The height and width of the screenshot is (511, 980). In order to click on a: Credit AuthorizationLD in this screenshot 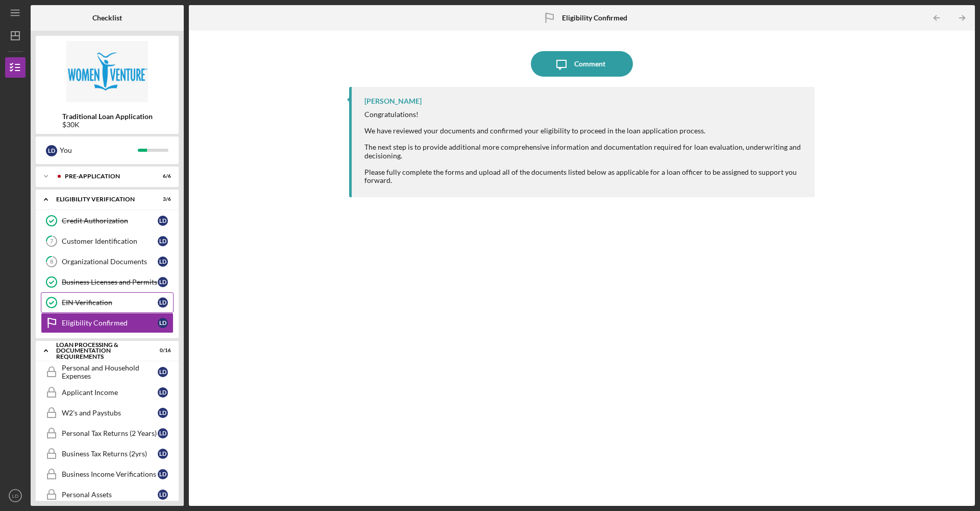, I will do `click(107, 221)`.